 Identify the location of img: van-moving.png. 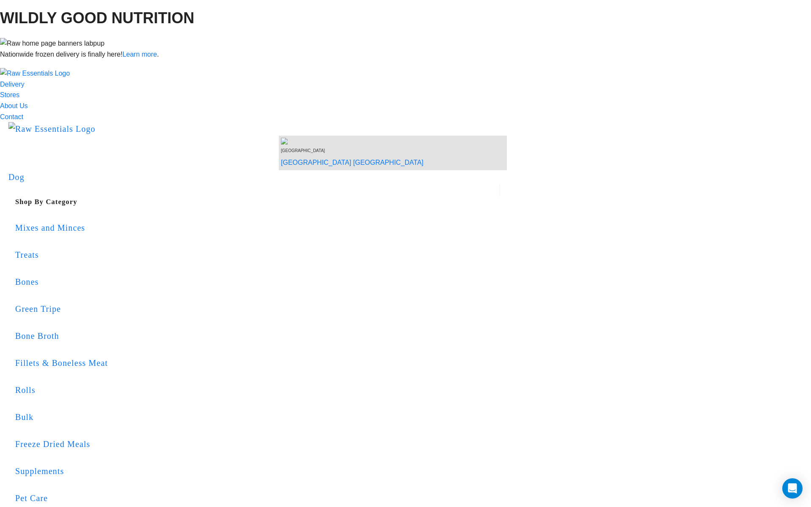
(285, 141).